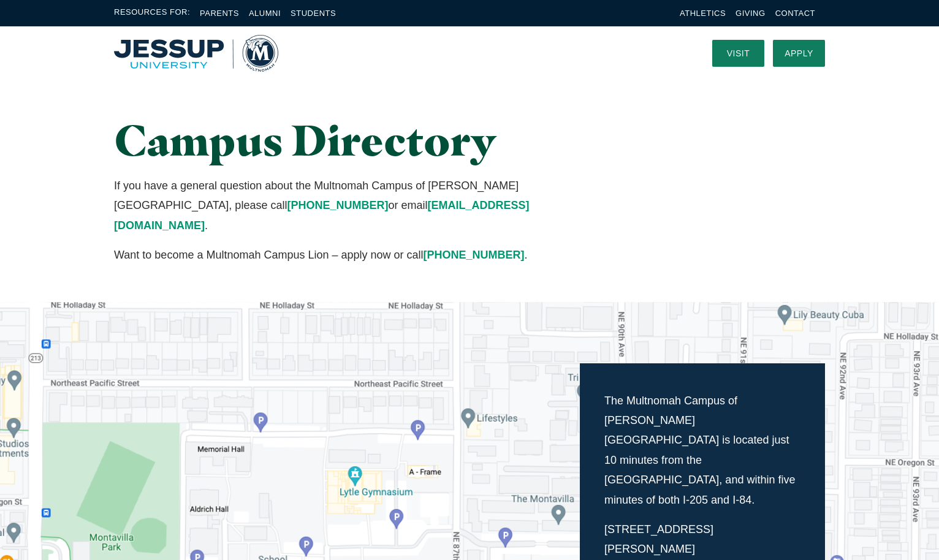  I want to click on a: Parents, so click(220, 13).